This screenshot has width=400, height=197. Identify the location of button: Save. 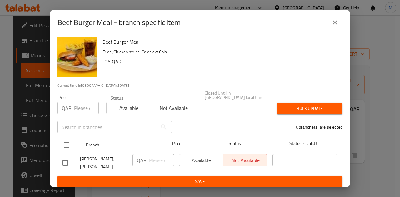
(200, 181).